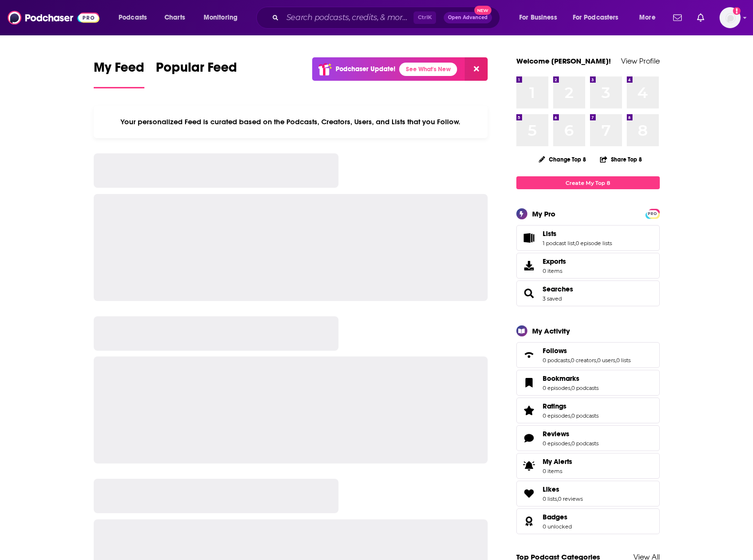 The image size is (753, 560). Describe the element at coordinates (132, 18) in the screenshot. I see `span: Podcasts` at that location.